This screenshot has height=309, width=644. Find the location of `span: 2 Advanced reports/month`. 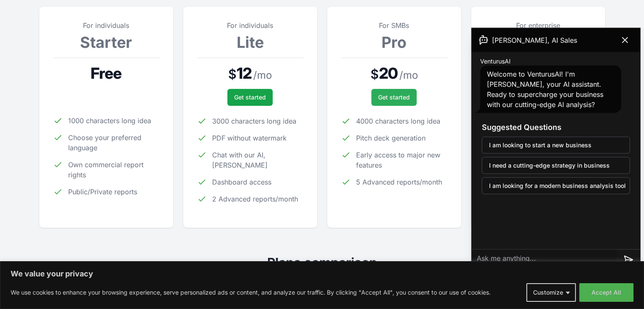

span: 2 Advanced reports/month is located at coordinates (255, 199).